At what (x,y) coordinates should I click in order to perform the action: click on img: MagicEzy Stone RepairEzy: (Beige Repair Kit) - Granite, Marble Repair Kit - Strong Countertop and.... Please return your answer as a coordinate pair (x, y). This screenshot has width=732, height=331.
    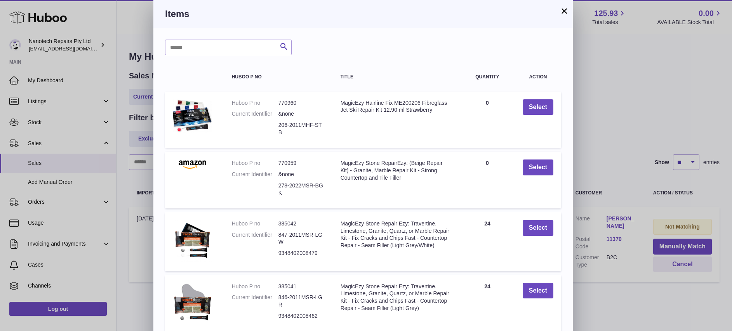
    Looking at the image, I should click on (192, 164).